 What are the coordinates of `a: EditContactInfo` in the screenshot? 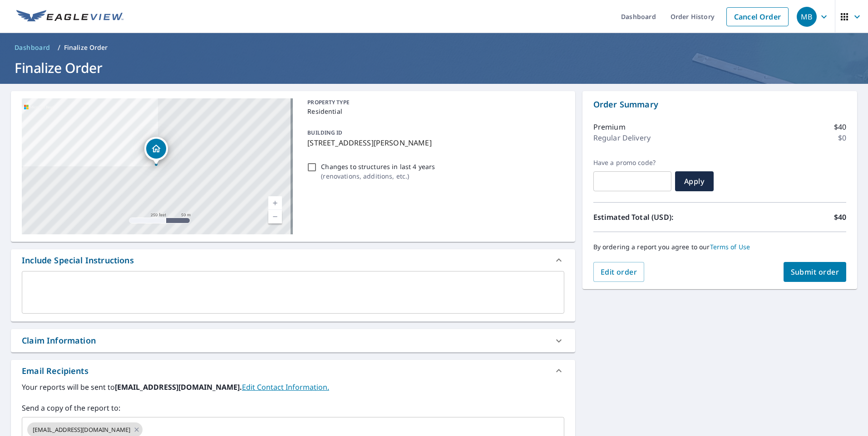 It's located at (285, 387).